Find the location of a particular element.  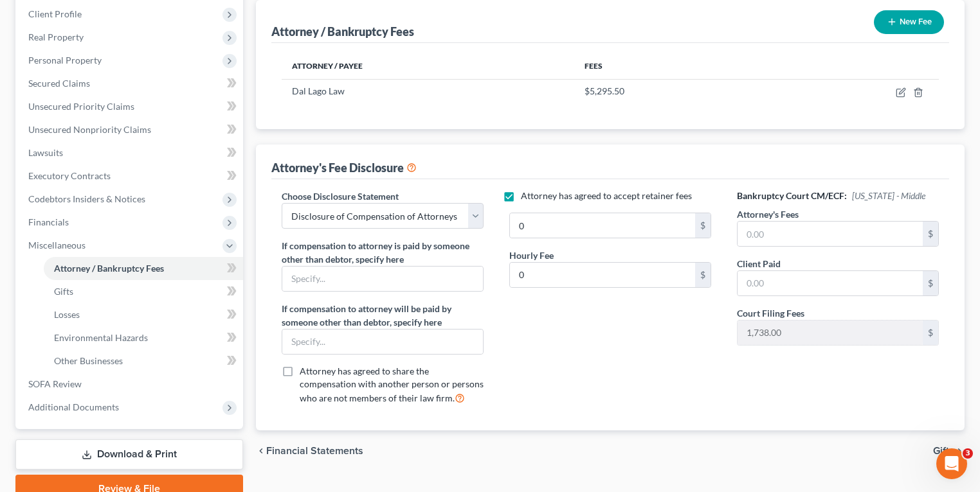

span: Financial Statements is located at coordinates (315, 451).